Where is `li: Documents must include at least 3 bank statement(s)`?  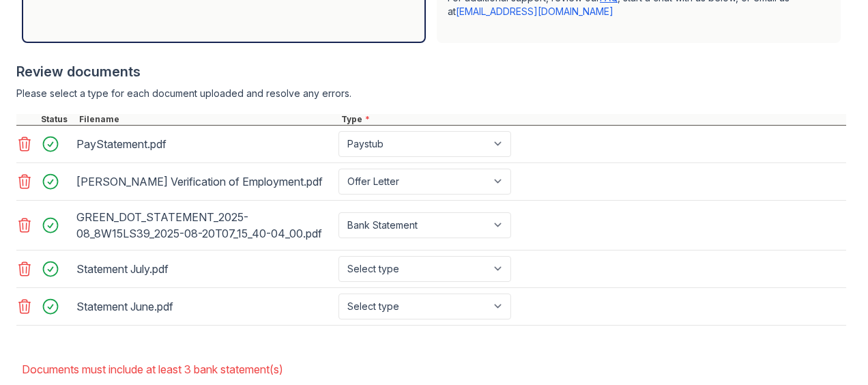 li: Documents must include at least 3 bank statement(s) is located at coordinates (434, 369).